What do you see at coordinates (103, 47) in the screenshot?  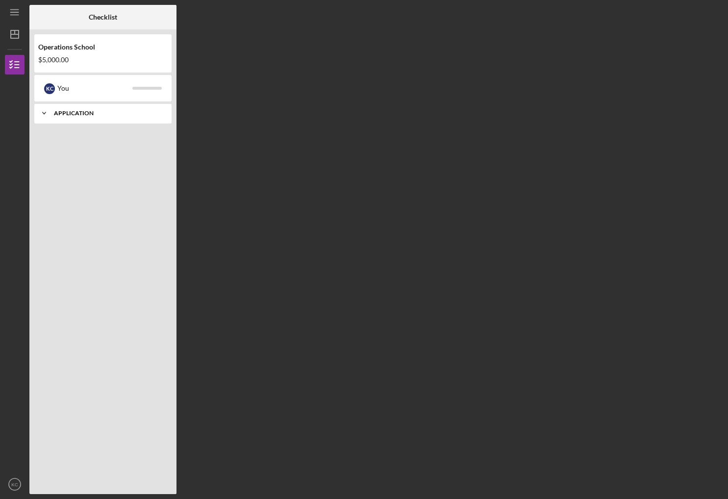 I see `div: Operations School` at bounding box center [103, 47].